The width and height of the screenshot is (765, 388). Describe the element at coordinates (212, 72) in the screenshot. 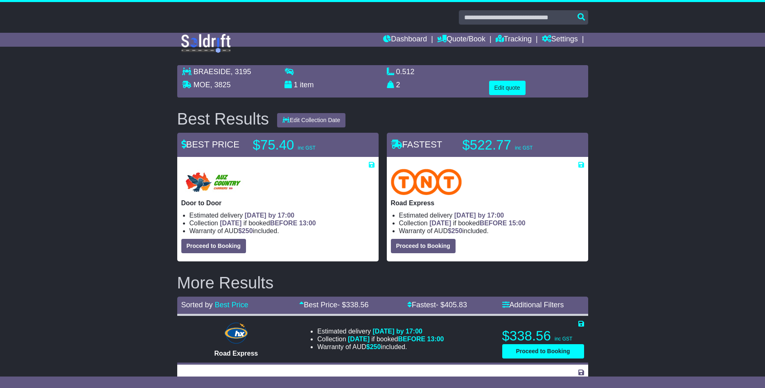

I see `span: BRAESIDE` at that location.